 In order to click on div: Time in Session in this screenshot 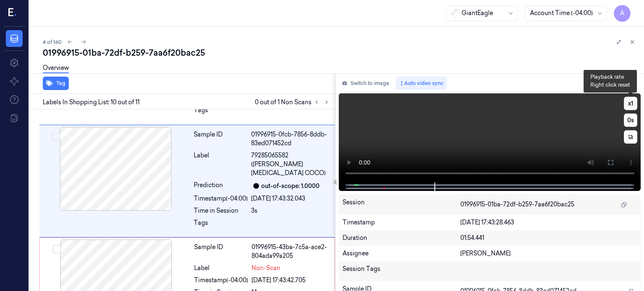, I will do `click(221, 211)`.